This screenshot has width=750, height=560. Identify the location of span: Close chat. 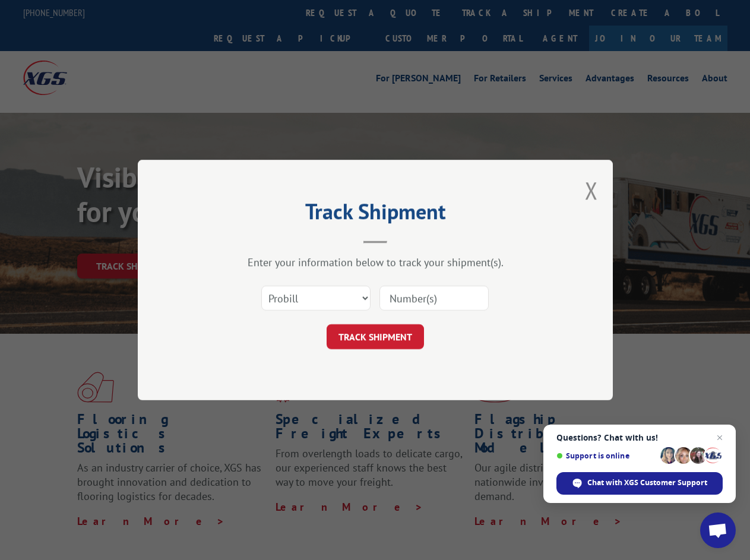
(720, 437).